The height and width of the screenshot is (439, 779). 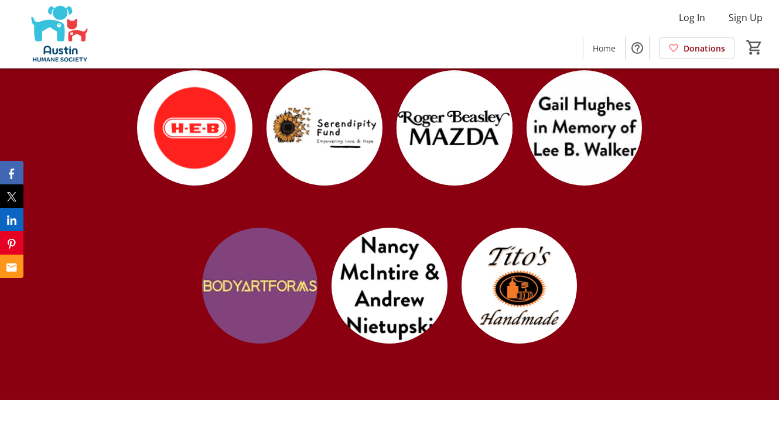 What do you see at coordinates (59, 34) in the screenshot?
I see `img: Austin Humane Society's Logo` at bounding box center [59, 34].